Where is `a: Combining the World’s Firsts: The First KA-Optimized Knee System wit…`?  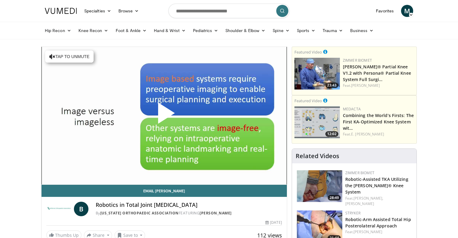
a: Combining the World’s Firsts: The First KA-Optimized Knee System wit… is located at coordinates (378, 122).